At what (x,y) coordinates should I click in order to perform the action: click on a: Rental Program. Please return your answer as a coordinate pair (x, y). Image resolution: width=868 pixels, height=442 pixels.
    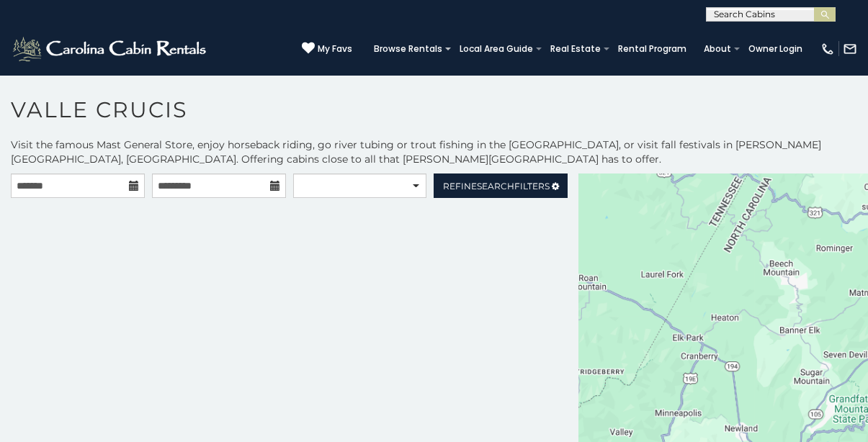
    Looking at the image, I should click on (652, 49).